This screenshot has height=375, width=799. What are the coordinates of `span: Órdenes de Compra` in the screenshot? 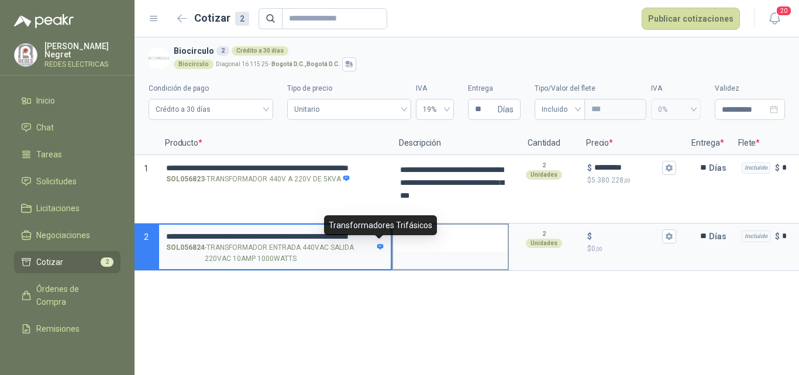 It's located at (73, 295).